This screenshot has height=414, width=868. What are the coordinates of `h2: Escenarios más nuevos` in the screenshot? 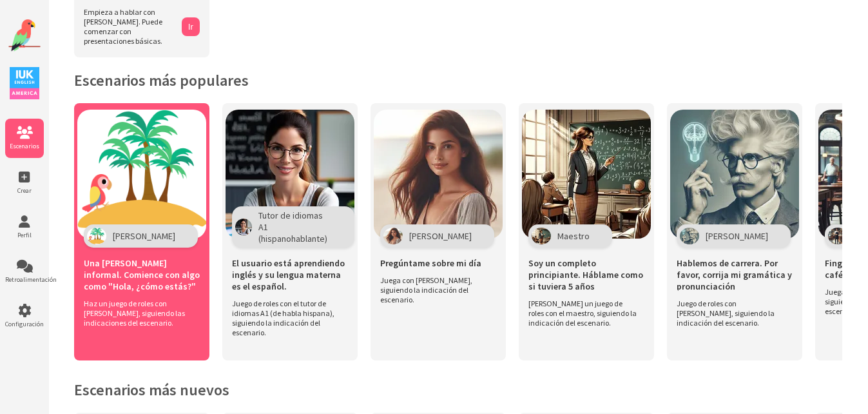 It's located at (458, 389).